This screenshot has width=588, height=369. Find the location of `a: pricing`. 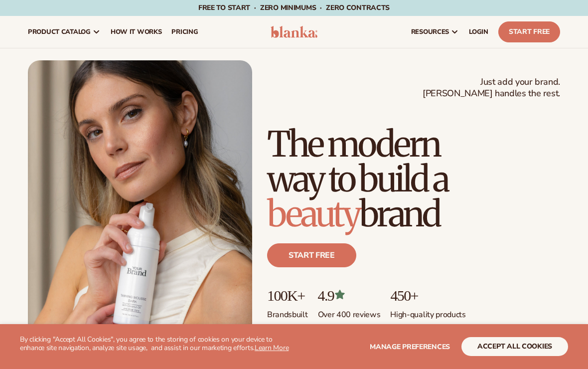

a: pricing is located at coordinates (185, 32).